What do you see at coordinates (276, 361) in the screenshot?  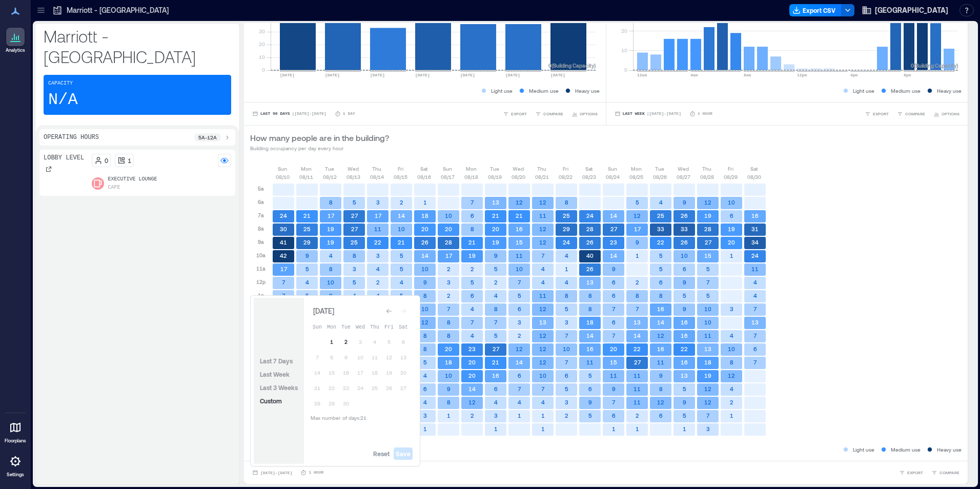 I see `button: Last 7 Days` at bounding box center [276, 361].